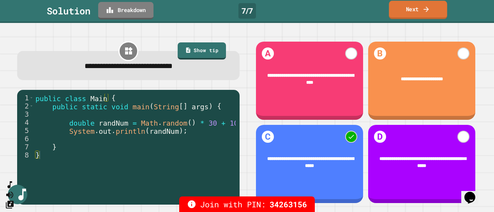 The height and width of the screenshot is (212, 494). Describe the element at coordinates (25, 114) in the screenshot. I see `div: 3` at that location.